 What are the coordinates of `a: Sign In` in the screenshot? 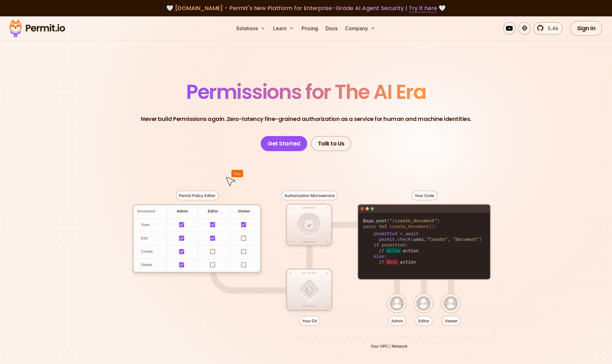 It's located at (586, 29).